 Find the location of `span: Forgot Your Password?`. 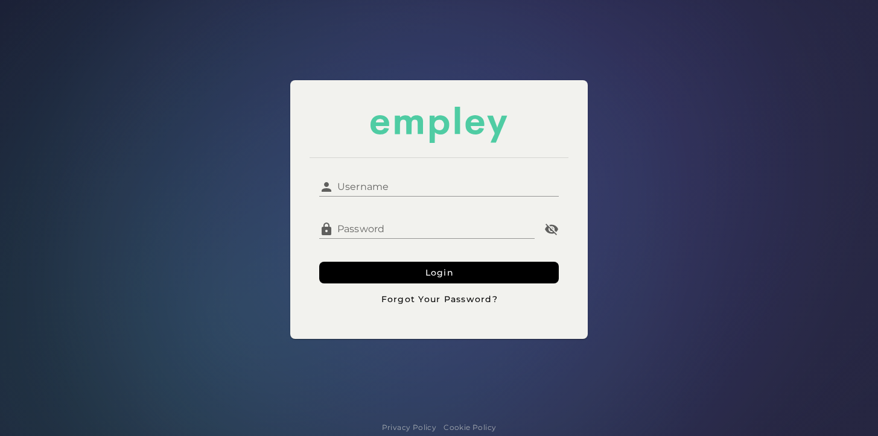

span: Forgot Your Password? is located at coordinates (439, 299).